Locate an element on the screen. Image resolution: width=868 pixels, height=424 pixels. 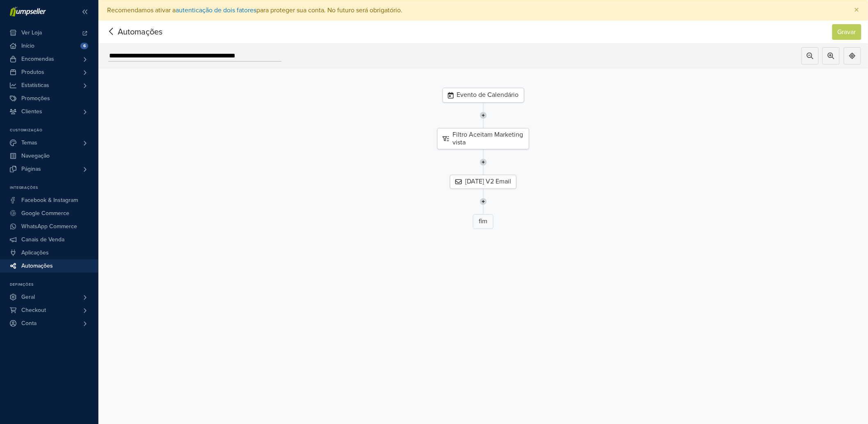
span: Conta is located at coordinates (29, 324).